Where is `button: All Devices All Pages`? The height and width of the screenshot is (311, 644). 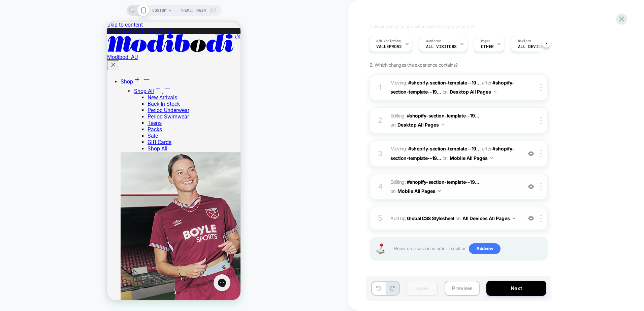 button: All Devices All Pages is located at coordinates (489, 218).